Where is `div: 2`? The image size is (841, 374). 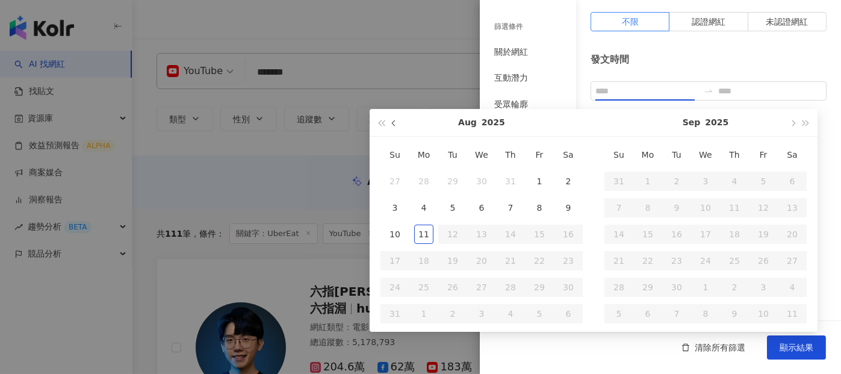
div: 2 is located at coordinates (568, 181).